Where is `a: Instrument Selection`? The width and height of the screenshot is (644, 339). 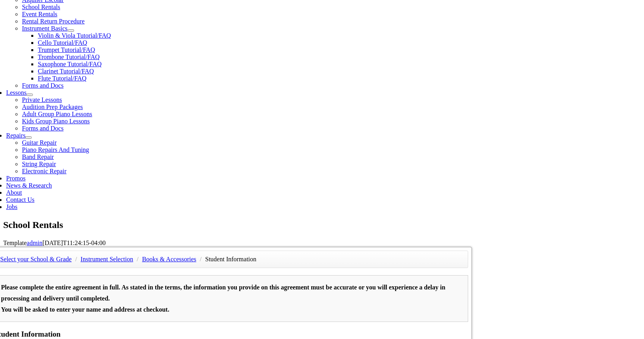
a: Instrument Selection is located at coordinates (107, 259).